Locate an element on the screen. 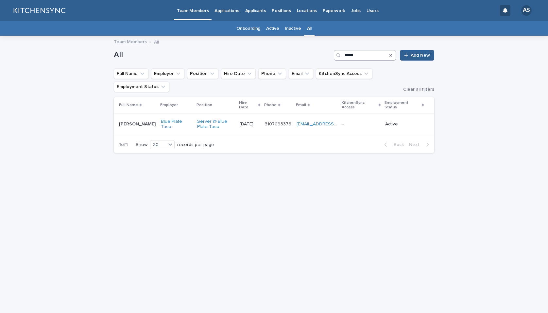 The height and width of the screenshot is (313, 548). h1: All is located at coordinates (223, 55).